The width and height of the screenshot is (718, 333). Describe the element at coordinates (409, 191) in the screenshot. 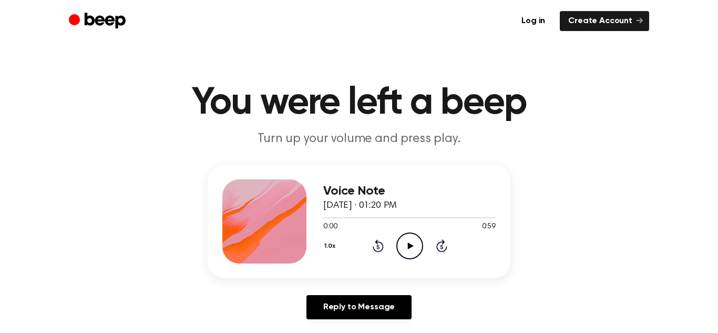

I see `h3: Voice Note` at that location.